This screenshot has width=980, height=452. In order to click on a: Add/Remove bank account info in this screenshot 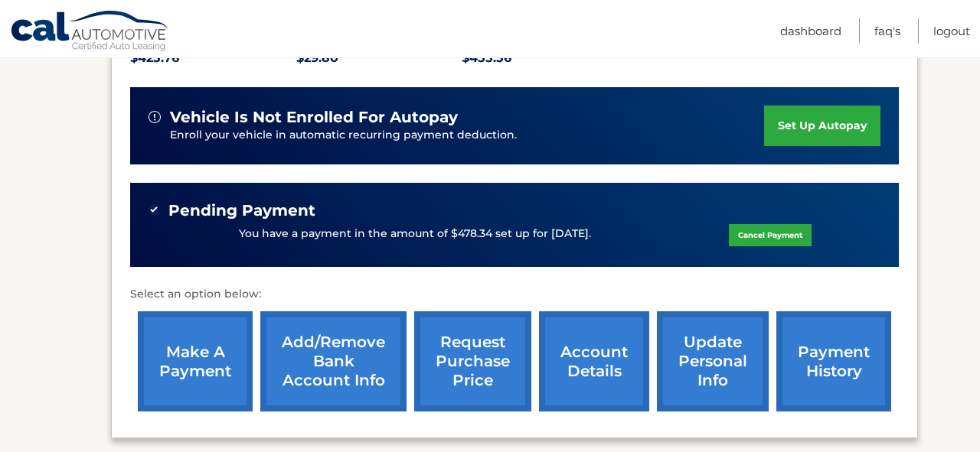, I will do `click(333, 361)`.